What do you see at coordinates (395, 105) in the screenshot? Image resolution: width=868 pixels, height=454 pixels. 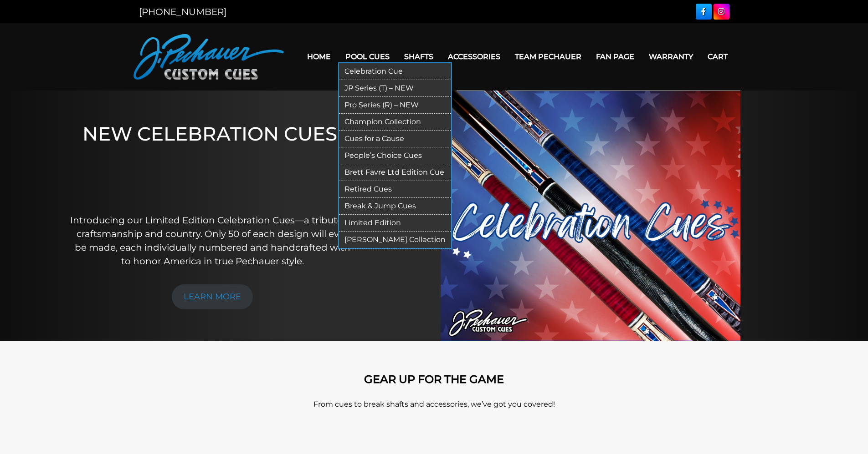 I see `a: Pro Series (R) – NEW` at bounding box center [395, 105].